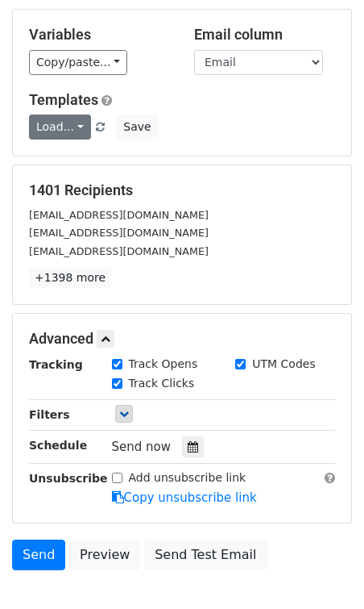  I want to click on h5: Variables, so click(99, 35).